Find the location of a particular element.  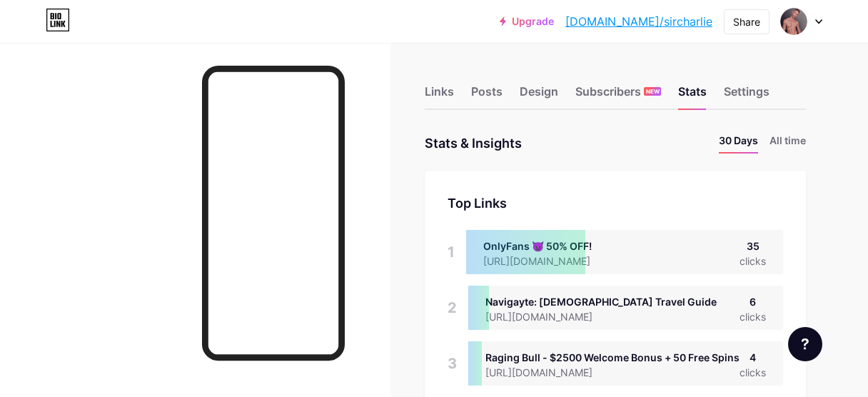

div: Stats is located at coordinates (693, 96).